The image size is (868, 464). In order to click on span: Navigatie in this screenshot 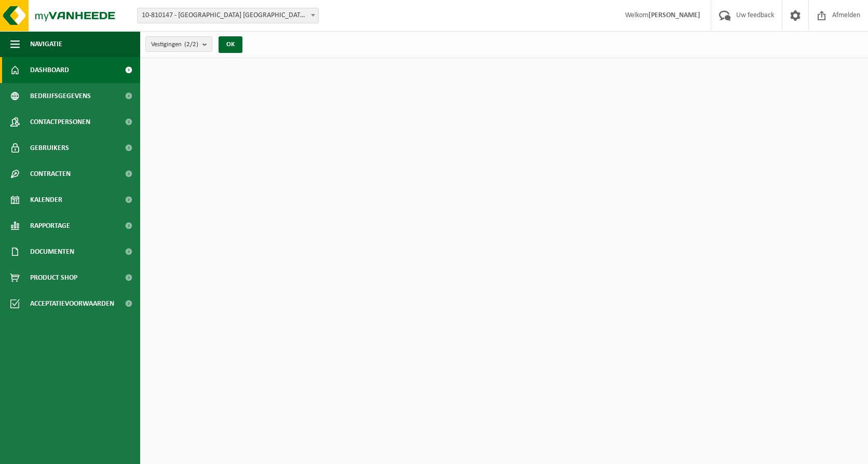, I will do `click(46, 44)`.